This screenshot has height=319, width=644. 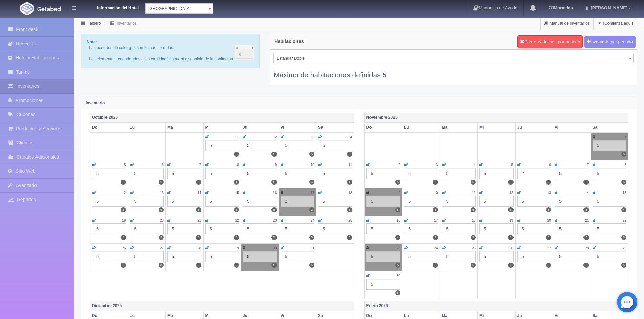 What do you see at coordinates (222, 118) in the screenshot?
I see `th: Octubre 2025` at bounding box center [222, 118].